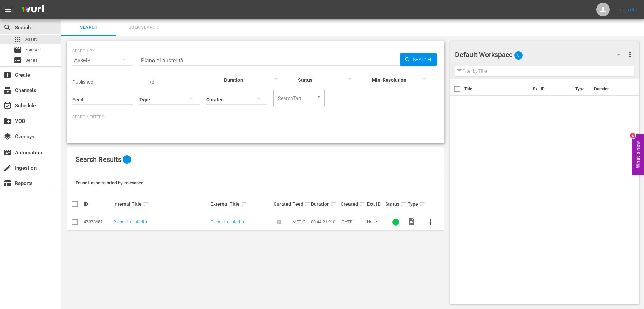 This screenshot has height=309, width=644. What do you see at coordinates (8, 75) in the screenshot?
I see `span: Create` at bounding box center [8, 75].